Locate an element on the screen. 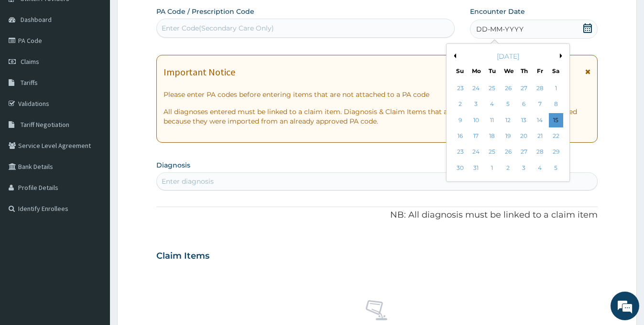 This screenshot has height=325, width=644. div: Choose Thursday, March 13th, 2025 is located at coordinates (523, 120).